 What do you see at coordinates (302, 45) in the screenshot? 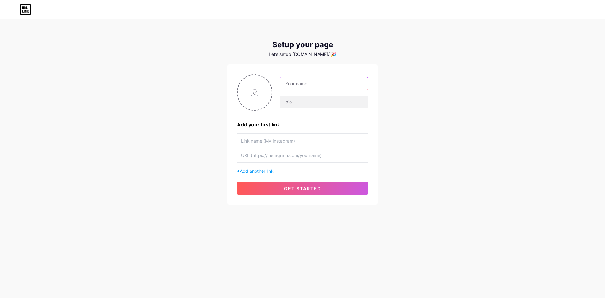
I see `div: Setup your page` at bounding box center [302, 45].